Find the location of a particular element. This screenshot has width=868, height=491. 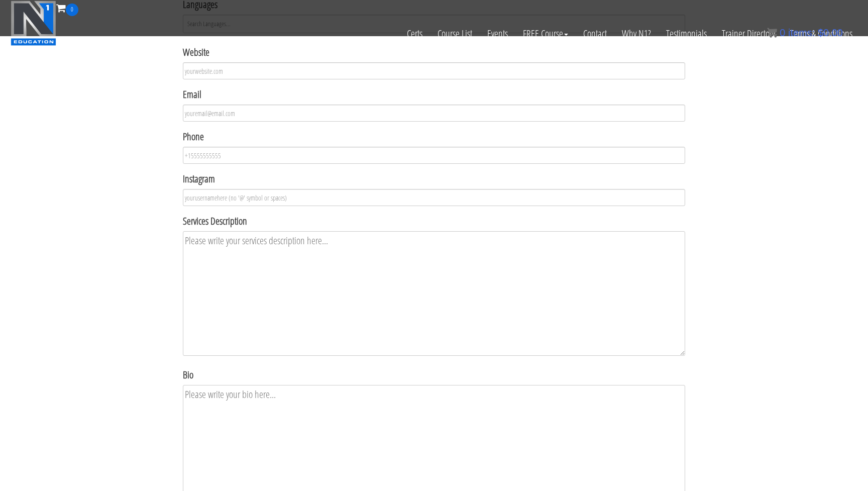

a: Contact is located at coordinates (595, 33).